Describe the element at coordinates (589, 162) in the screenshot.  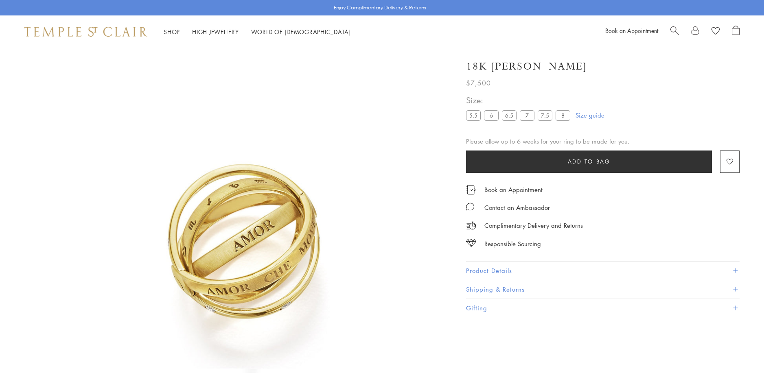
I see `button: Add to bag` at that location.